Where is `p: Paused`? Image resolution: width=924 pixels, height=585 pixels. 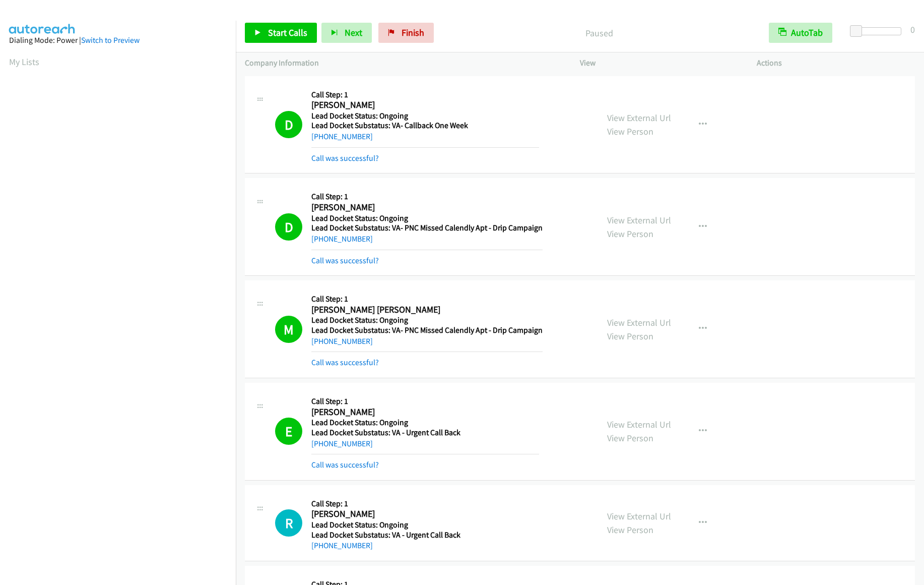
p: Paused is located at coordinates (599, 33).